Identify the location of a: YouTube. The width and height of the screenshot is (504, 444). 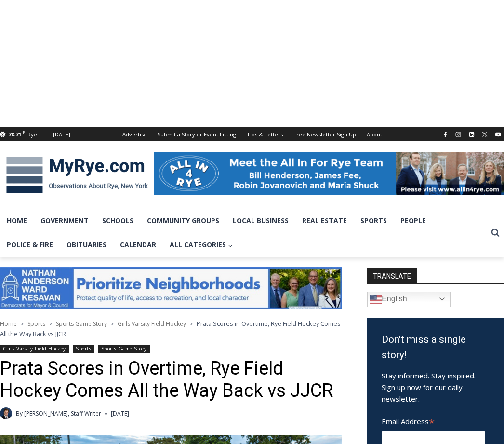
(498, 135).